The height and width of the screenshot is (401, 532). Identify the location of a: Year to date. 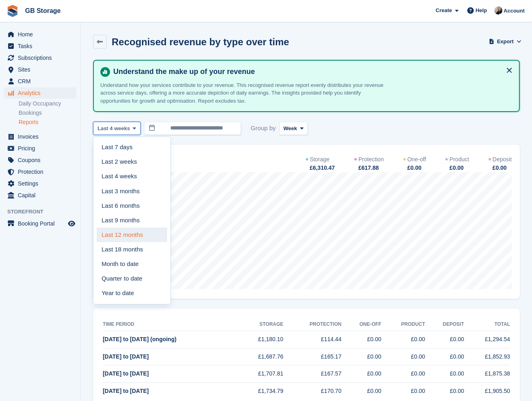
(132, 293).